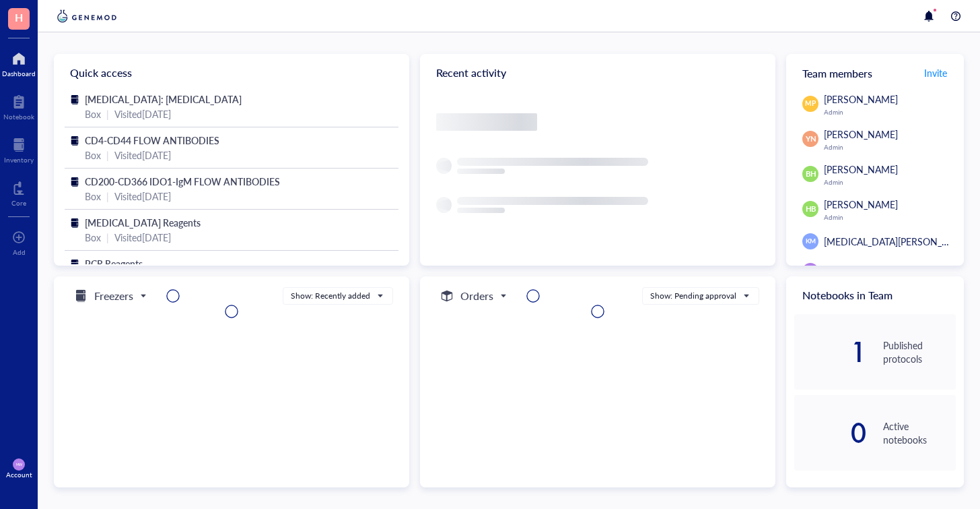 This screenshot has height=509, width=980. I want to click on div: Show: Recently added, so click(330, 295).